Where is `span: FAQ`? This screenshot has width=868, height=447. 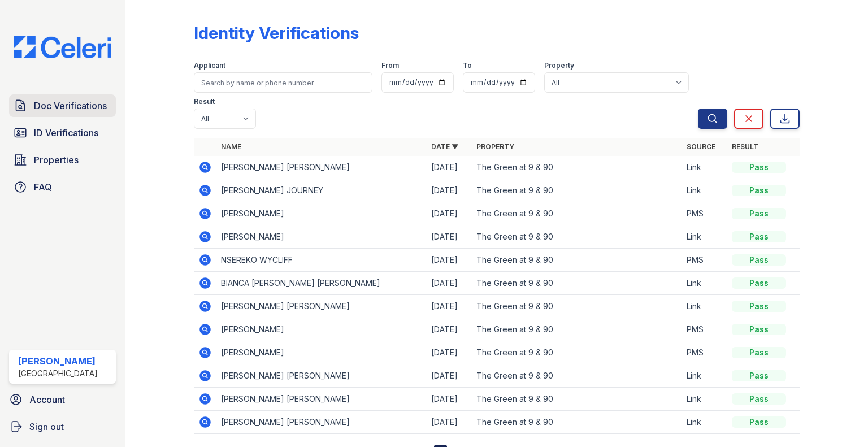 span: FAQ is located at coordinates (43, 187).